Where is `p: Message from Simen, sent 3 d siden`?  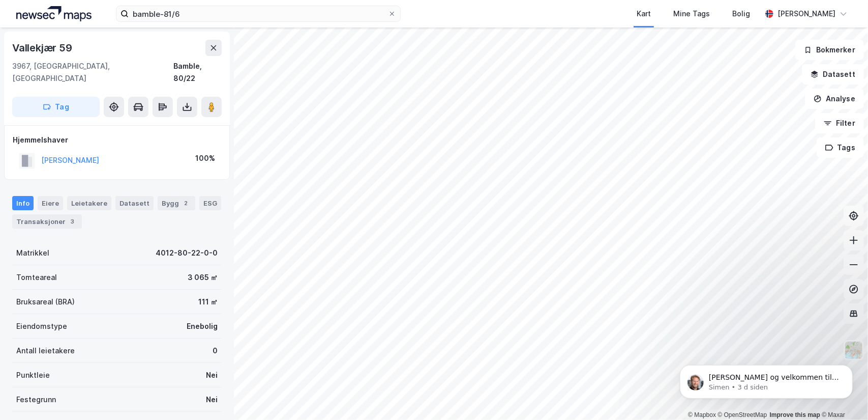
p: Message from Simen, sent 3 d siden is located at coordinates (110, 44).